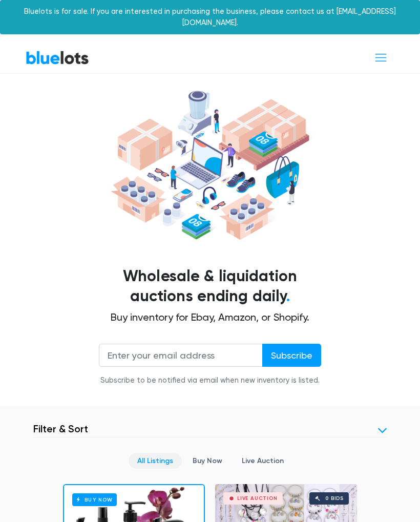  Describe the element at coordinates (60, 429) in the screenshot. I see `h3: Filter & Sort` at that location.